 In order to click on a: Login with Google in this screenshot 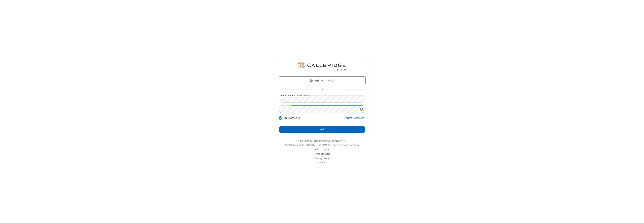, I will do `click(322, 80)`.